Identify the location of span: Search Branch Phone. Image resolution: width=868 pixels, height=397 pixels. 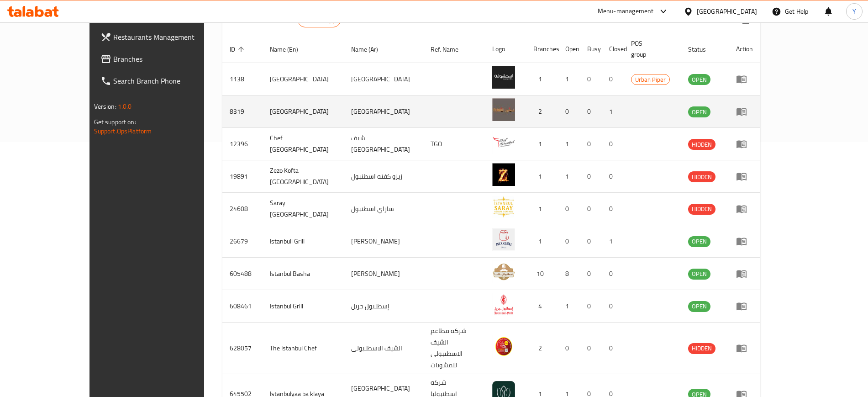
(170, 81).